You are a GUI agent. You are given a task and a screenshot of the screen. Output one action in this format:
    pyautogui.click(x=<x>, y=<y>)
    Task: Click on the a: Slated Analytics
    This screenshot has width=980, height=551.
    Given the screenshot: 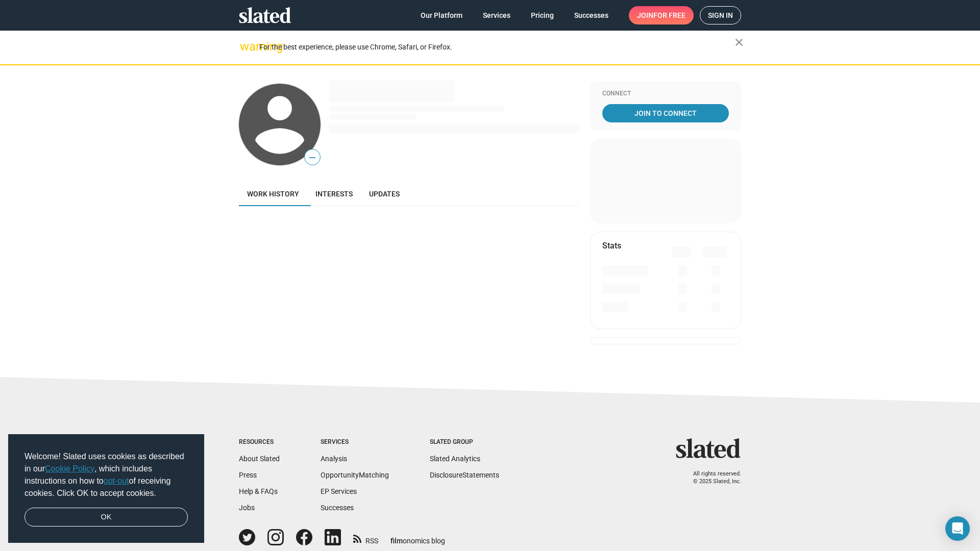 What is the action you would take?
    pyautogui.click(x=455, y=459)
    